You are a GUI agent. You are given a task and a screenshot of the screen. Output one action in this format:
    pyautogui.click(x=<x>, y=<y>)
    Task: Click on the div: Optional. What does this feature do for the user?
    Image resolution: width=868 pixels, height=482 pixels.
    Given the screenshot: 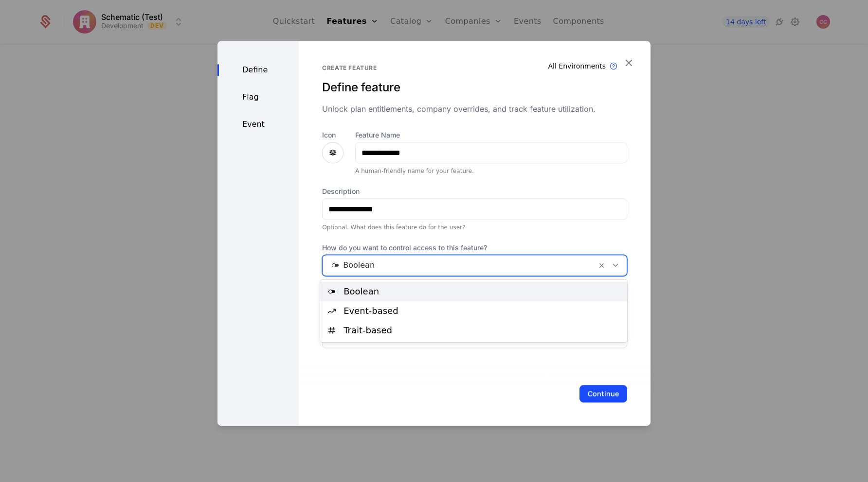 What is the action you would take?
    pyautogui.click(x=474, y=227)
    